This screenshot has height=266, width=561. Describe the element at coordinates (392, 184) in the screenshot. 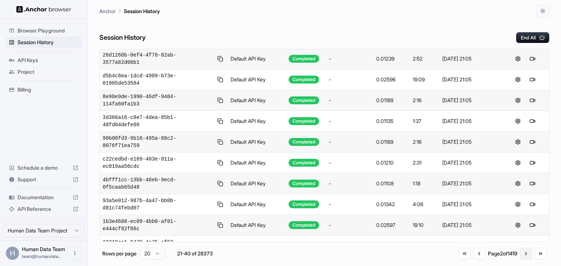

I see `div: 0.01108` at that location.